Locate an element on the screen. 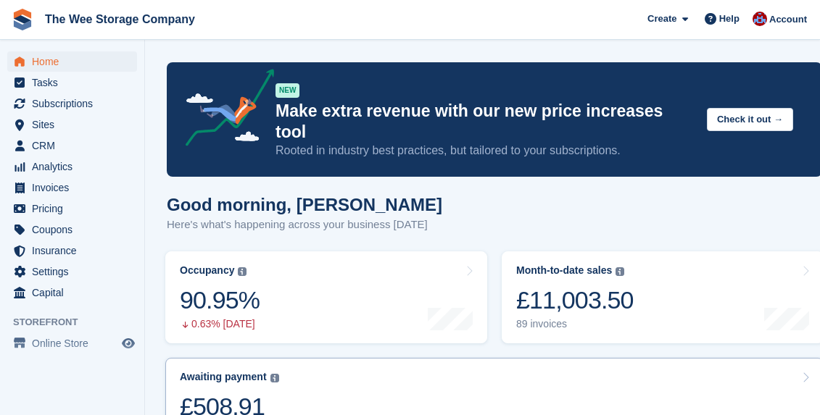 This screenshot has width=820, height=415. span: Invoices is located at coordinates (75, 188).